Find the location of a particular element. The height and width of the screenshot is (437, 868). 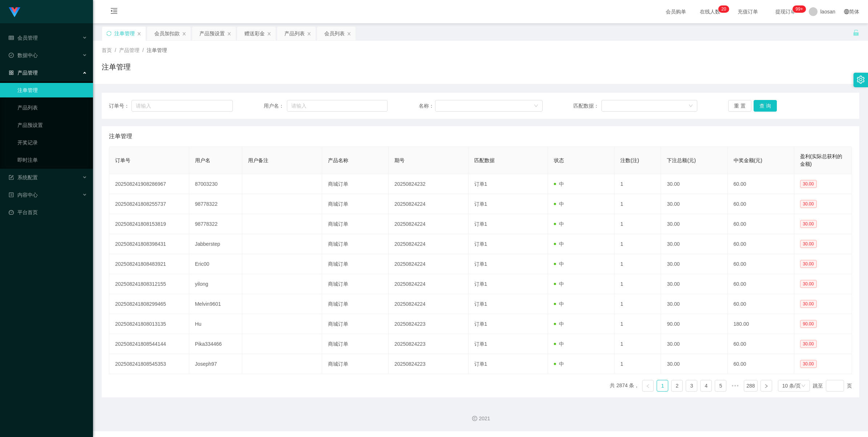

span: 产品管理 is located at coordinates (130, 50).